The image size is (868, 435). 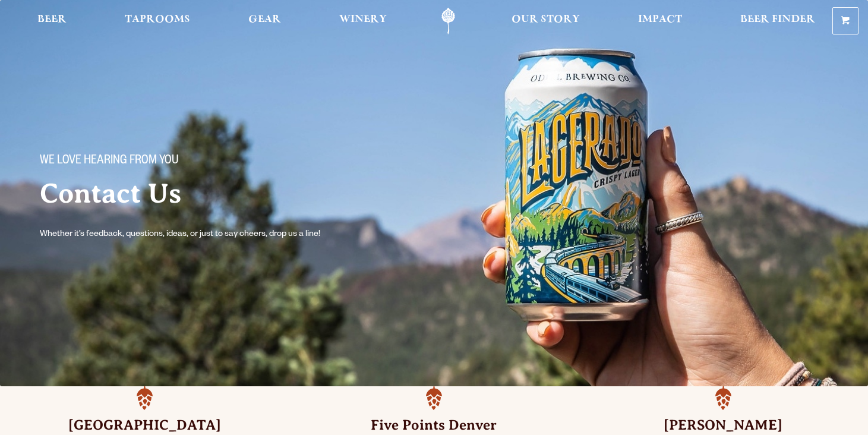 What do you see at coordinates (265, 21) in the screenshot?
I see `a: Gear` at bounding box center [265, 21].